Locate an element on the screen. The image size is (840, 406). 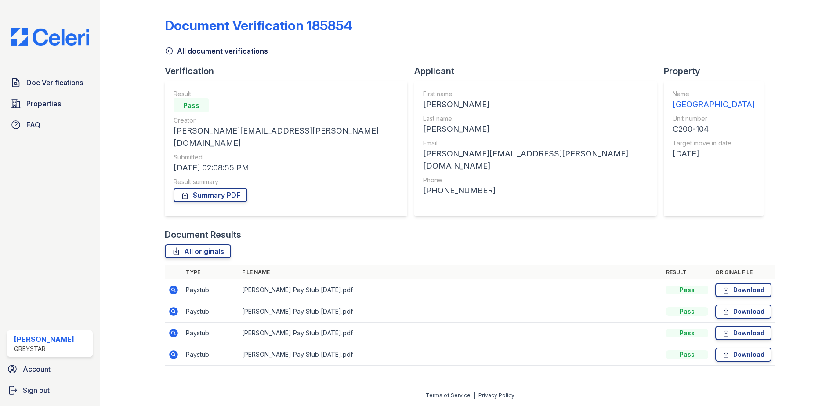
th: Result is located at coordinates (687, 272).